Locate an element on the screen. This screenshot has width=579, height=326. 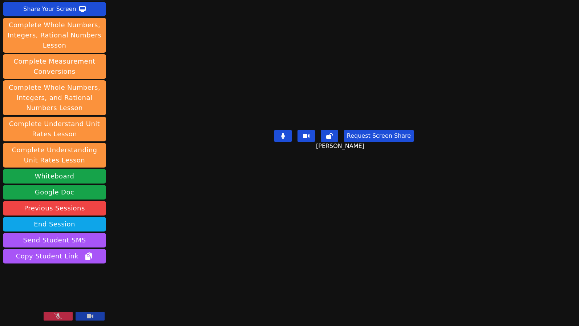
button: Whiteboard is located at coordinates (54, 176).